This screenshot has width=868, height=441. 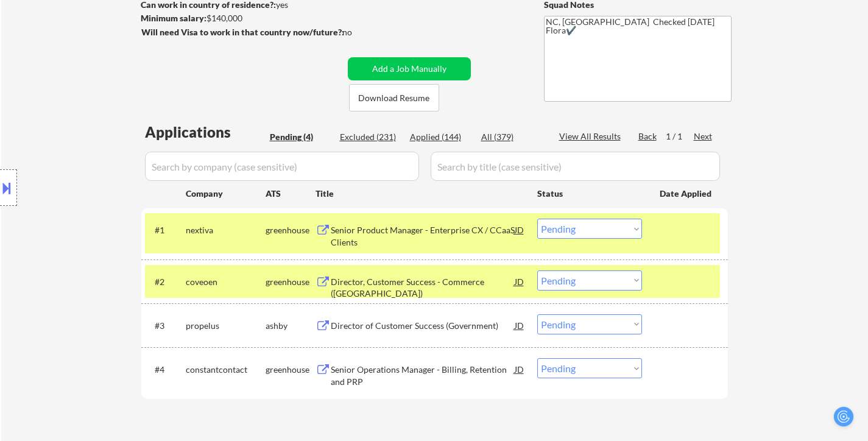 What do you see at coordinates (648, 136) in the screenshot?
I see `div: Back` at bounding box center [648, 136].